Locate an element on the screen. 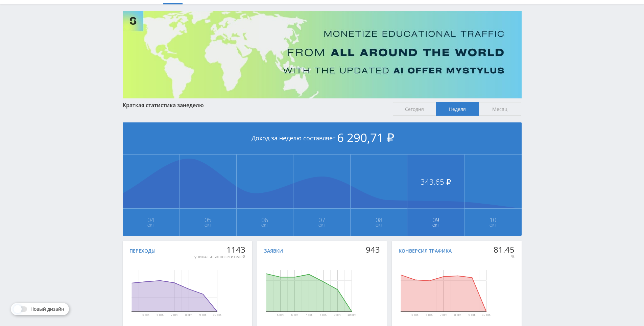  div: уникальных посетителей is located at coordinates (220, 257).